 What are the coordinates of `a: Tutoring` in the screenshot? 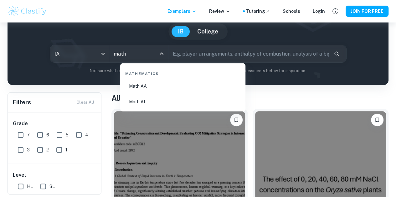 It's located at (258, 11).